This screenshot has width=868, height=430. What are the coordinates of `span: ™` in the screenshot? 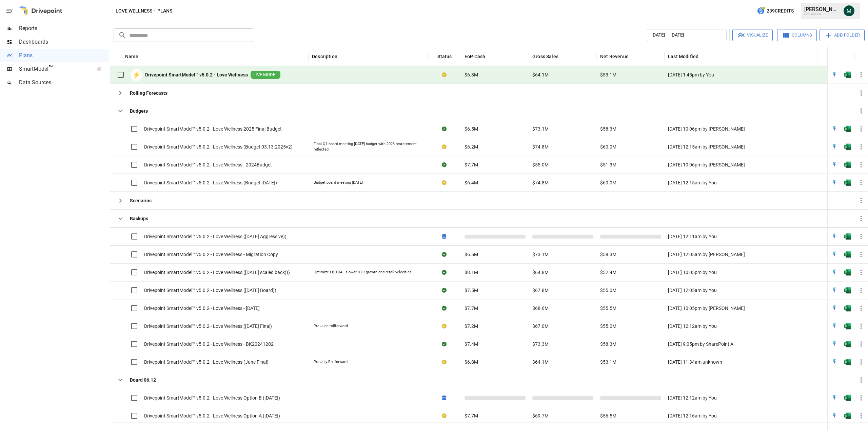 It's located at (51, 68).